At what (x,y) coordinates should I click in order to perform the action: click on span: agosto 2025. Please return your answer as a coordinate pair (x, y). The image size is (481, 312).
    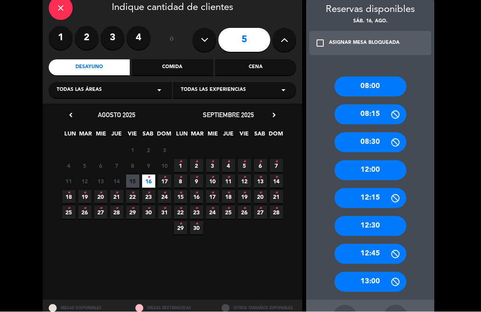
    Looking at the image, I should click on (116, 115).